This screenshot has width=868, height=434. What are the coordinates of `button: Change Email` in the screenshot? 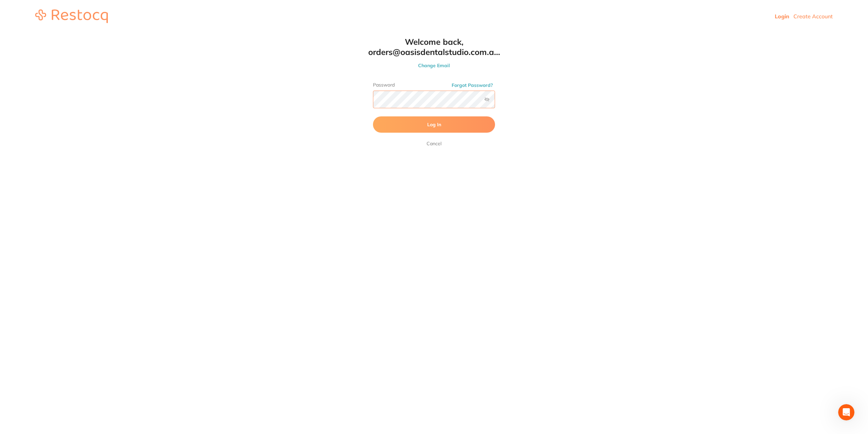 It's located at (434, 65).